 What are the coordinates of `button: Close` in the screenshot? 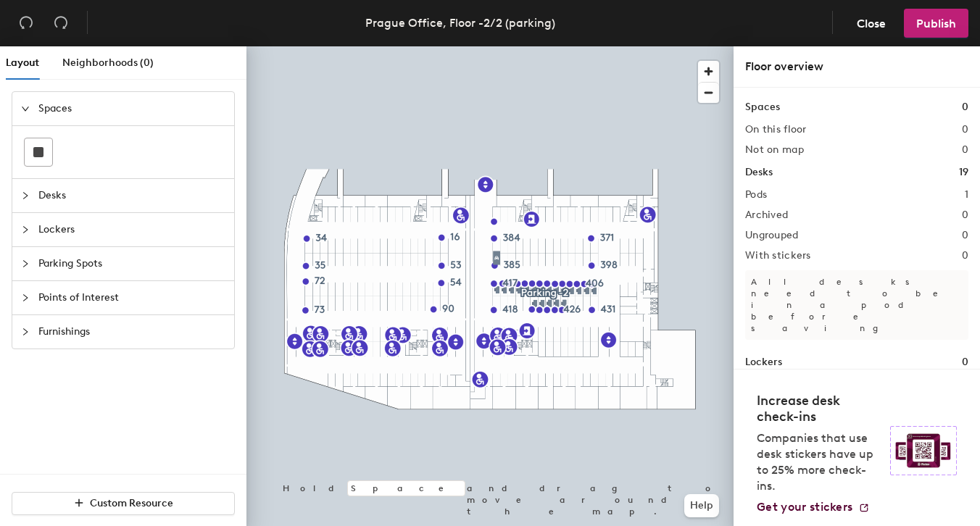 It's located at (871, 23).